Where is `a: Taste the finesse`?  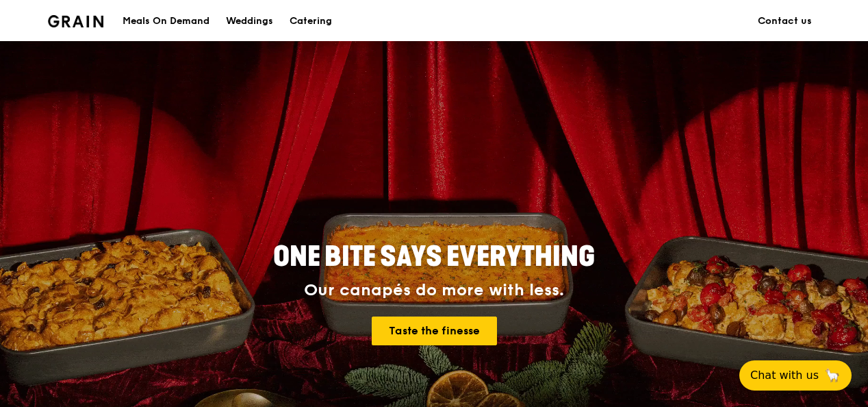 a: Taste the finesse is located at coordinates (434, 331).